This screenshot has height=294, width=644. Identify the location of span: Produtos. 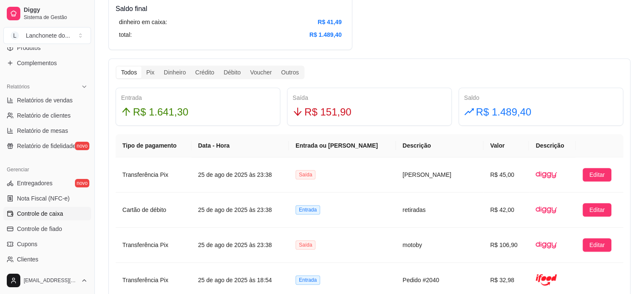
(29, 48).